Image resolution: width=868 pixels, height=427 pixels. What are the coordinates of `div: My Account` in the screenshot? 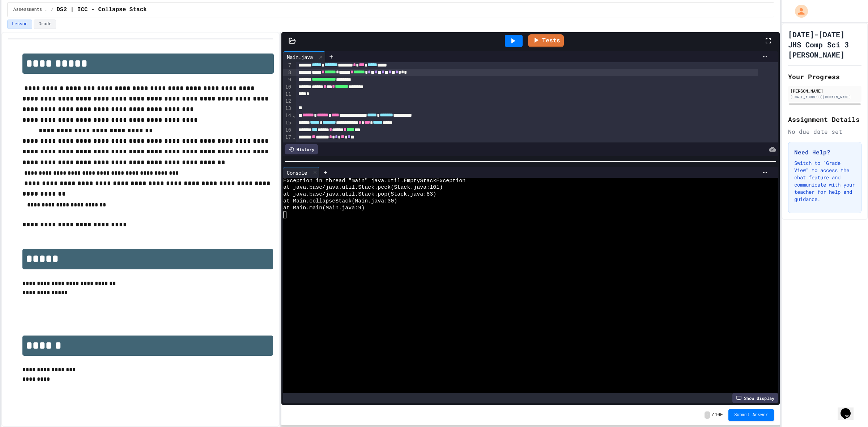 It's located at (798, 11).